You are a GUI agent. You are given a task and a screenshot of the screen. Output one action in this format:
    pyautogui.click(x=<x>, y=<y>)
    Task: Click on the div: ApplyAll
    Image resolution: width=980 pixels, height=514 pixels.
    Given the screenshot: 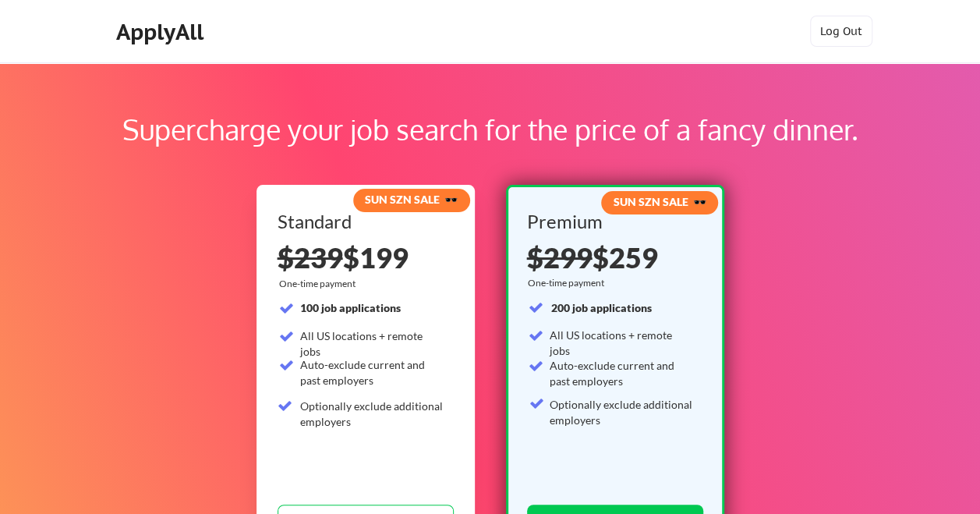 What is the action you would take?
    pyautogui.click(x=162, y=32)
    